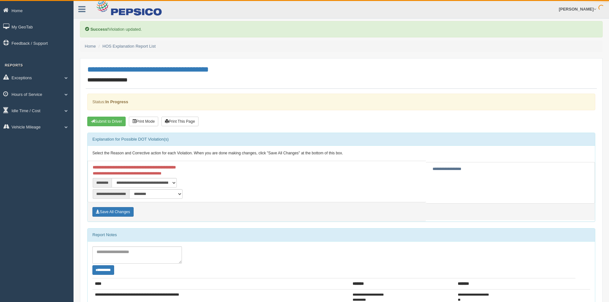 This screenshot has width=609, height=302. Describe the element at coordinates (103, 270) in the screenshot. I see `button: Change Filter Options` at that location.